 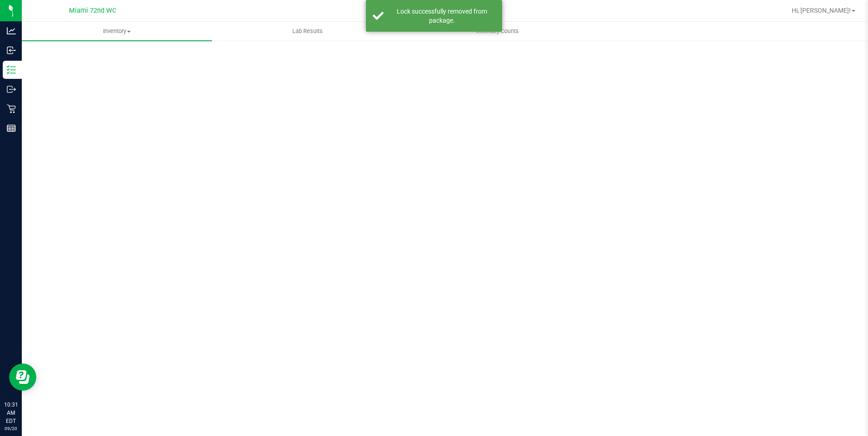 What do you see at coordinates (93, 10) in the screenshot?
I see `span: Miami 72nd WC` at bounding box center [93, 10].